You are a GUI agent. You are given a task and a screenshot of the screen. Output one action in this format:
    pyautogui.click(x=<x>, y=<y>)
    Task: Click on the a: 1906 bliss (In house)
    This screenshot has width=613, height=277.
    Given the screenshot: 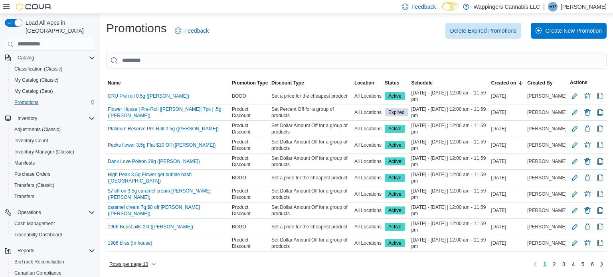 What is the action you would take?
    pyautogui.click(x=130, y=244)
    